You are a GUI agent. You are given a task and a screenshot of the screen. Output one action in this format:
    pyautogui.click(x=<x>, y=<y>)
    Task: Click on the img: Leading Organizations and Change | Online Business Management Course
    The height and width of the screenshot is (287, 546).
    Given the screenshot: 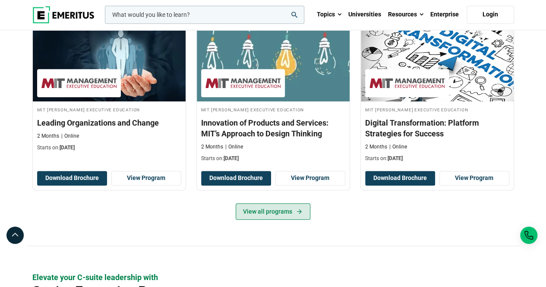 What is the action you would take?
    pyautogui.click(x=109, y=58)
    